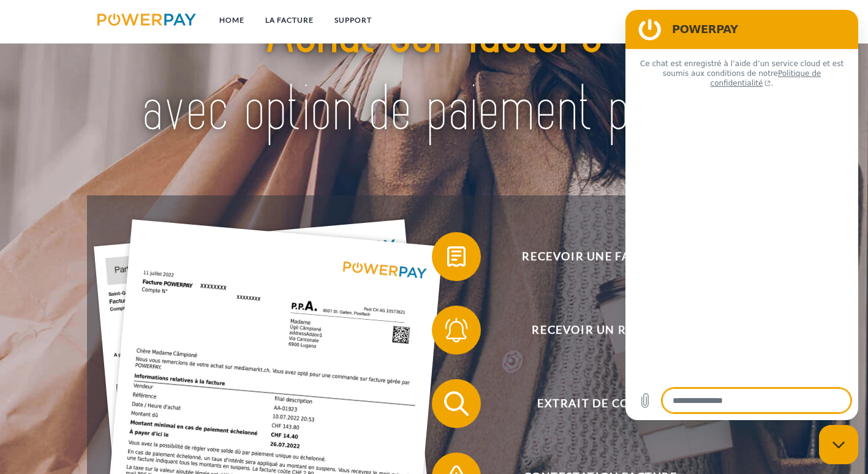  Describe the element at coordinates (591, 404) in the screenshot. I see `a: Extrait de compte` at that location.